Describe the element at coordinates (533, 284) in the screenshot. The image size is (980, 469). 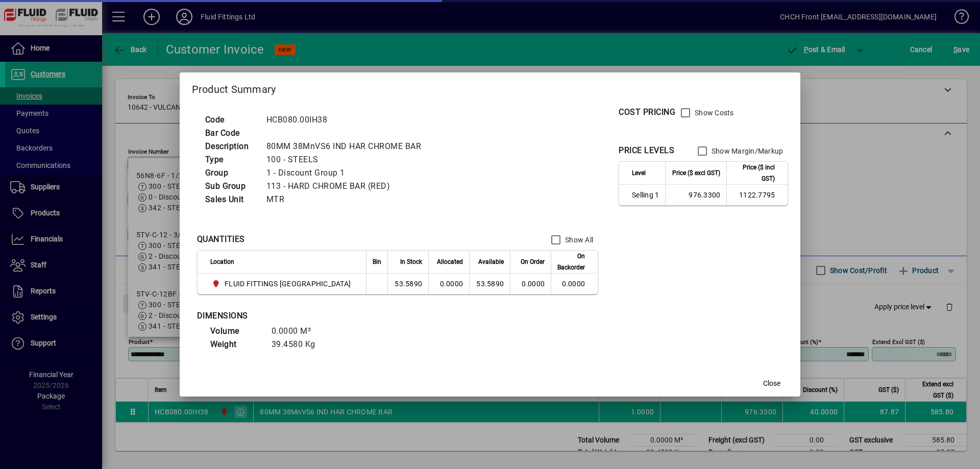
I see `span: 0.0000` at that location.